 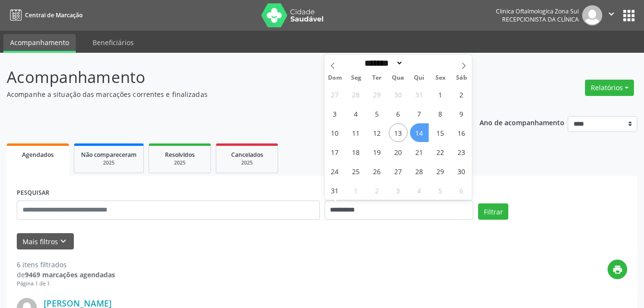 What do you see at coordinates (440, 113) in the screenshot?
I see `span: Agosto 8, 2025` at bounding box center [440, 113].